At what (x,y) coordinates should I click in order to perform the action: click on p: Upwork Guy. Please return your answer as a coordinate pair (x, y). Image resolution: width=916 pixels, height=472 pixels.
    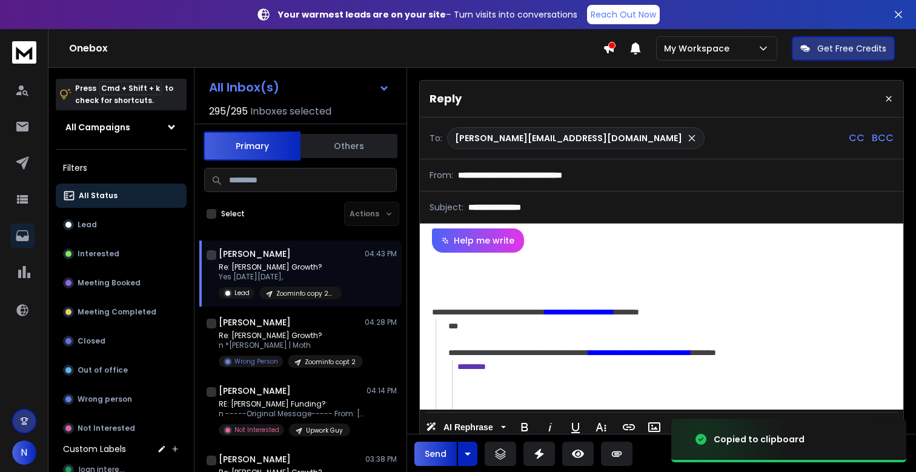
    Looking at the image, I should click on (324, 430).